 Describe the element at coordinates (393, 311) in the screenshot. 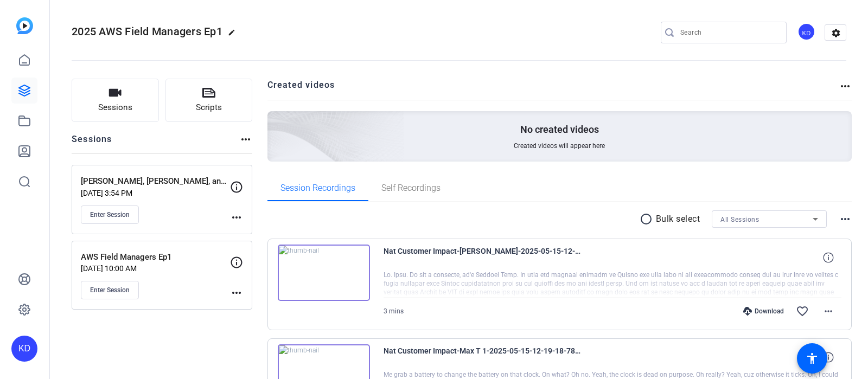

I see `span: 3 mins` at that location.